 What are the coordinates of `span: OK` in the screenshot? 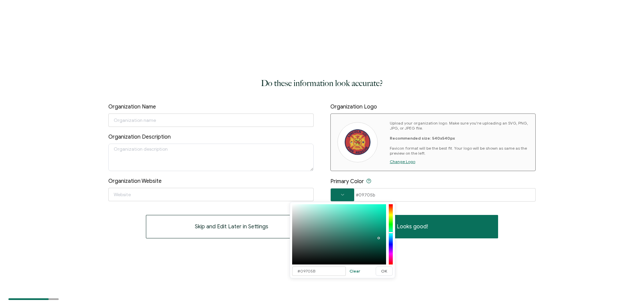 It's located at (384, 271).